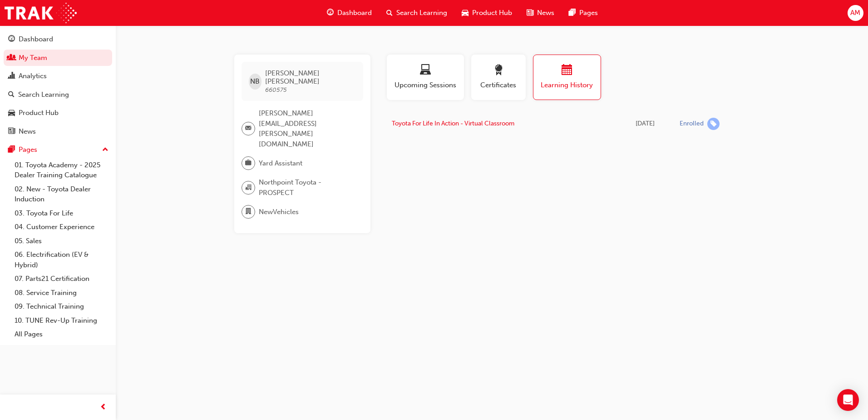 The height and width of the screenshot is (420, 868). What do you see at coordinates (248, 128) in the screenshot?
I see `span: email-icon` at bounding box center [248, 128].